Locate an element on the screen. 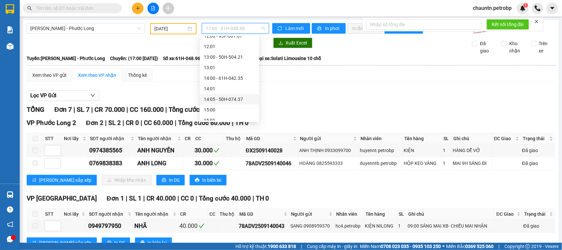  td: ĐX2509140028 is located at coordinates (271, 150).